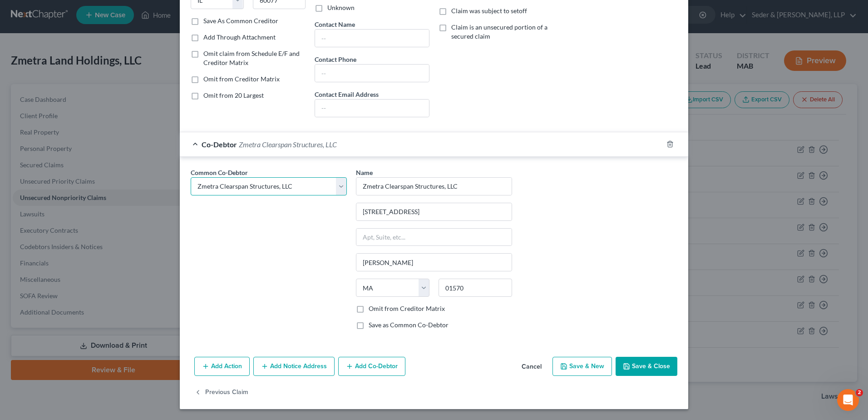  What do you see at coordinates (582, 367) in the screenshot?
I see `button: Save & New` at bounding box center [582, 367].